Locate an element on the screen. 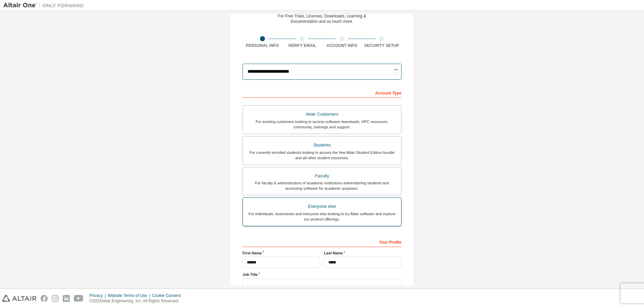  div: Verify Email is located at coordinates (302, 45).